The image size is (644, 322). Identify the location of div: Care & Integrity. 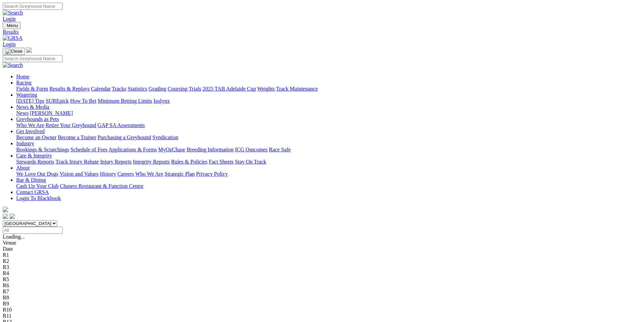
(329, 162).